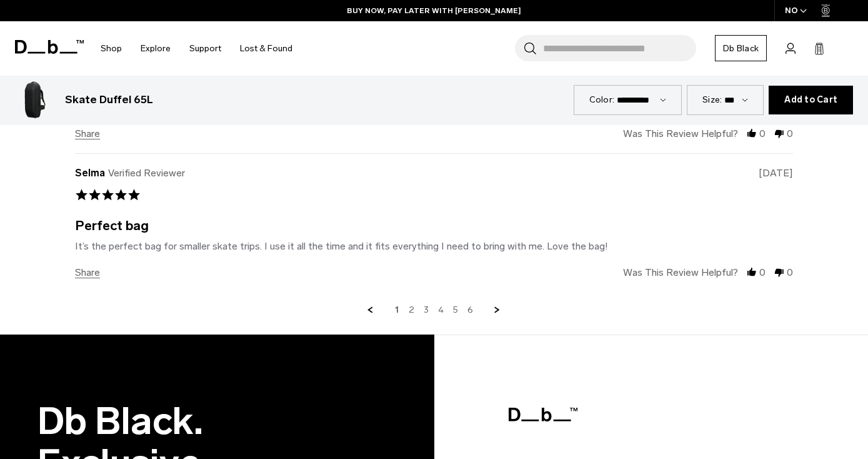 The height and width of the screenshot is (459, 868). What do you see at coordinates (602, 99) in the screenshot?
I see `label: Color:` at bounding box center [602, 99].